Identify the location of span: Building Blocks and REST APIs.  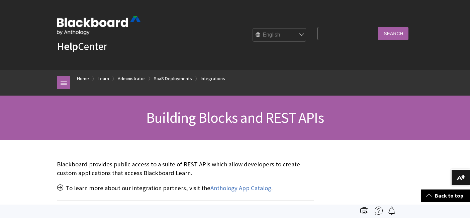
(235, 117).